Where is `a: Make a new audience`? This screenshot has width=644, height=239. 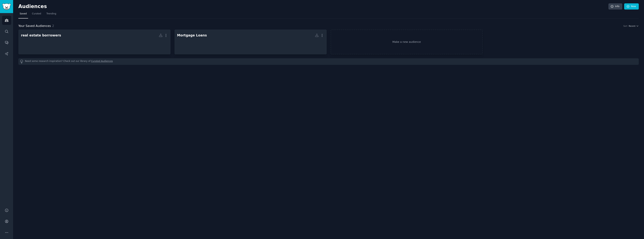 a: Make a new audience is located at coordinates (407, 42).